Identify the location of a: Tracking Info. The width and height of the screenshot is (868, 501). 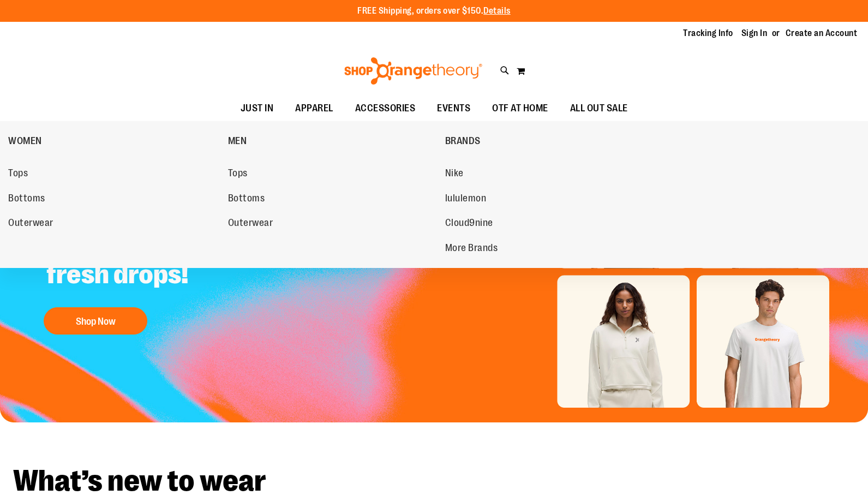
(709, 33).